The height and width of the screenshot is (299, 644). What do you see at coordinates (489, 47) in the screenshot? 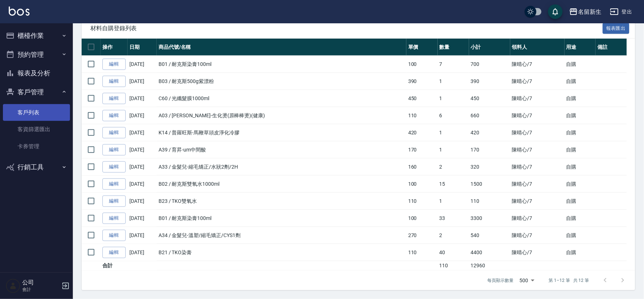
I see `th: 小計` at bounding box center [489, 47].